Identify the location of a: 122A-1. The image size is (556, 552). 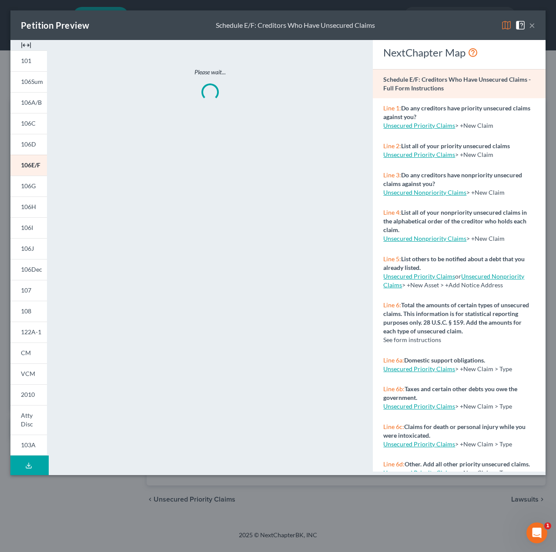
(29, 332).